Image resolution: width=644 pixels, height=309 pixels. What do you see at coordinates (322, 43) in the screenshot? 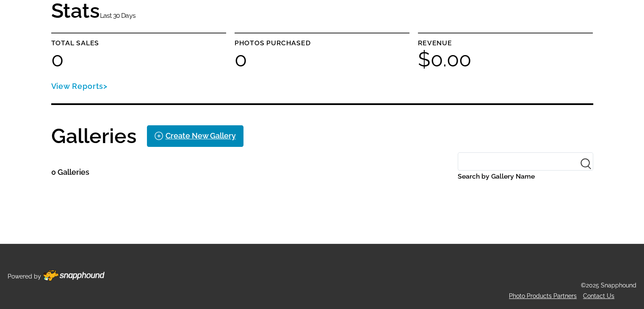
I see `p: Photos purchased` at bounding box center [322, 43].